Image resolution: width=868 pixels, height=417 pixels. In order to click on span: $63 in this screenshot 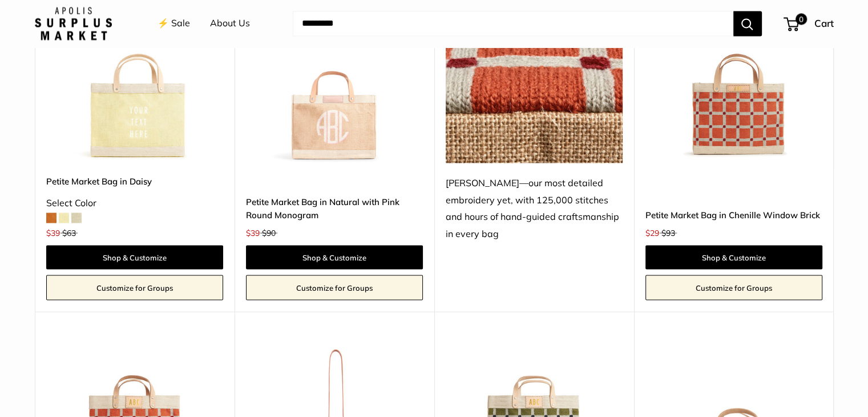, I will do `click(69, 232)`.